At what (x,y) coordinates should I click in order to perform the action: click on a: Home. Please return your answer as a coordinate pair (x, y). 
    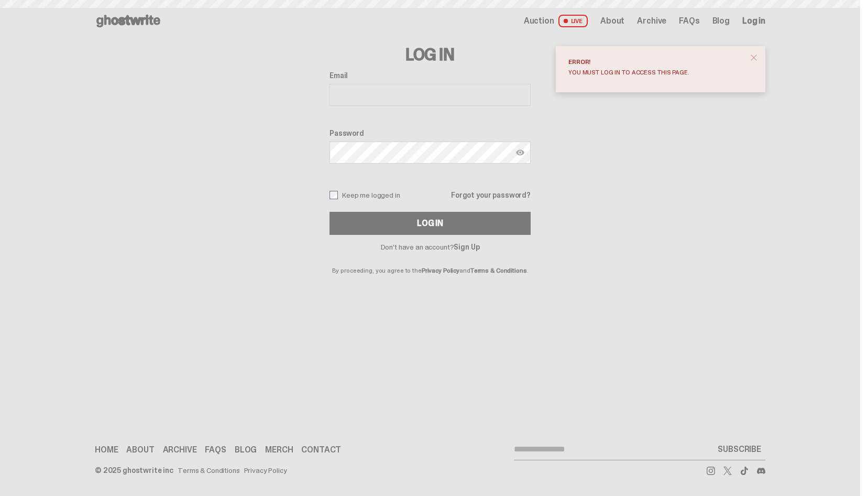
    Looking at the image, I should click on (107, 450).